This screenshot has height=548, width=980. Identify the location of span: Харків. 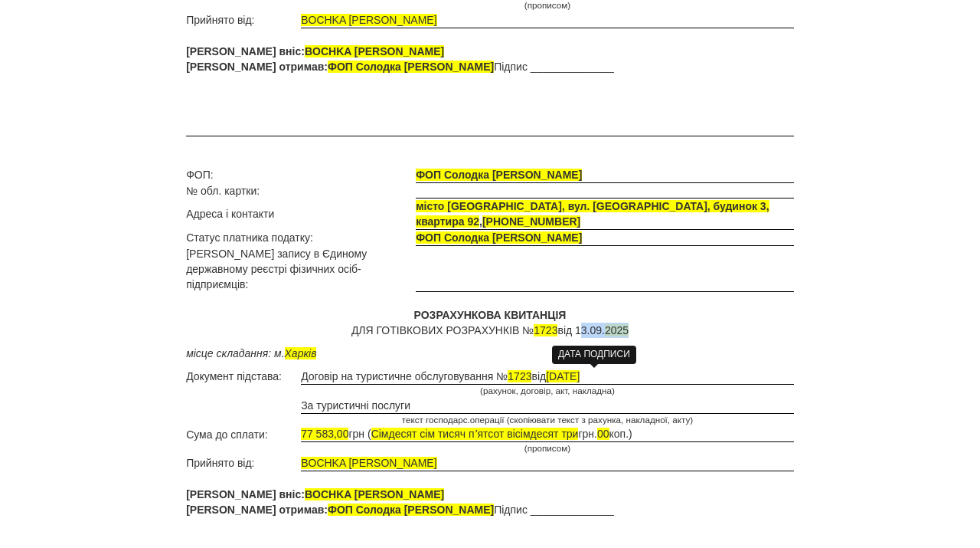
(301, 353).